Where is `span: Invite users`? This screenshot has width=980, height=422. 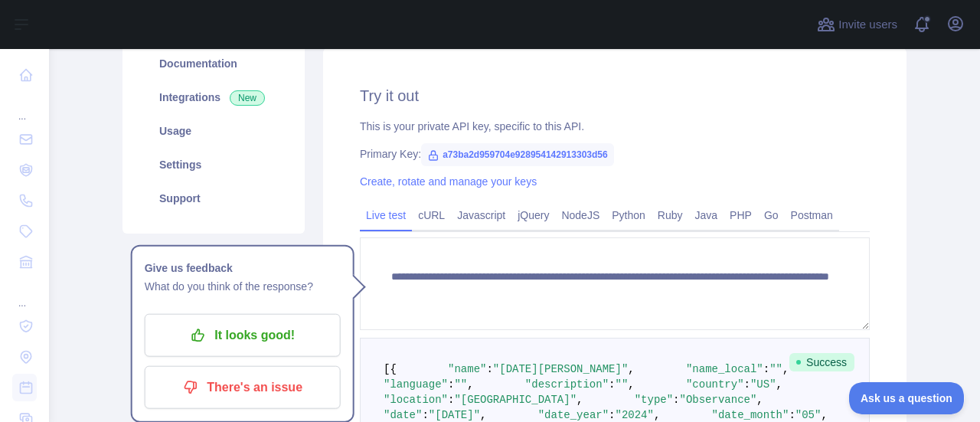
span: Invite users is located at coordinates (867, 24).